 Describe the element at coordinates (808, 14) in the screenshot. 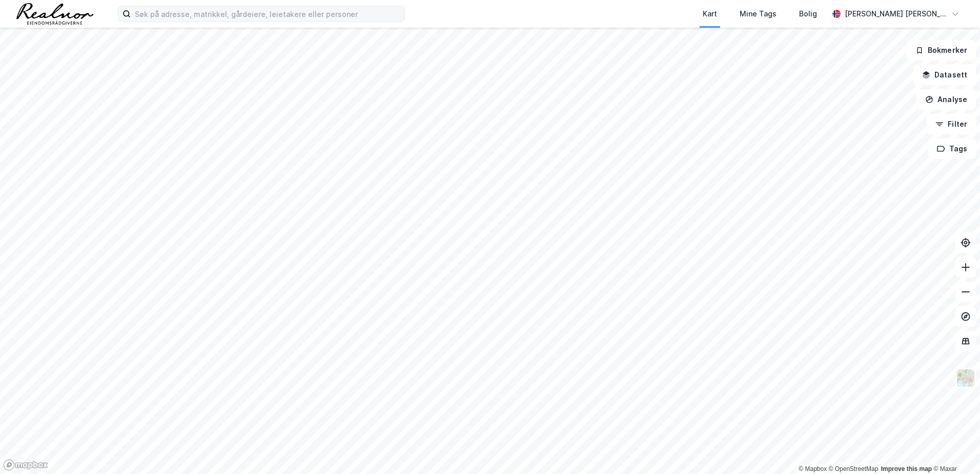

I see `div: Bolig` at that location.